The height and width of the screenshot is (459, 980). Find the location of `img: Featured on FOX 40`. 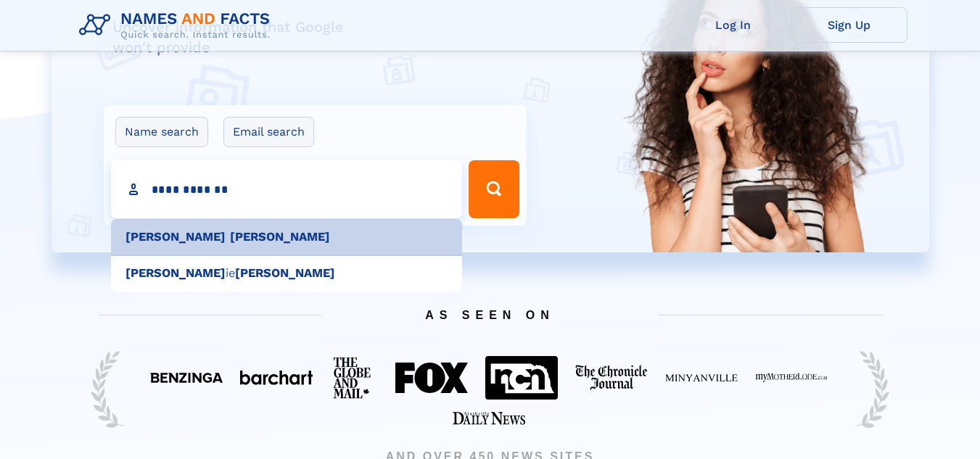

img: Featured on FOX 40 is located at coordinates (431, 378).